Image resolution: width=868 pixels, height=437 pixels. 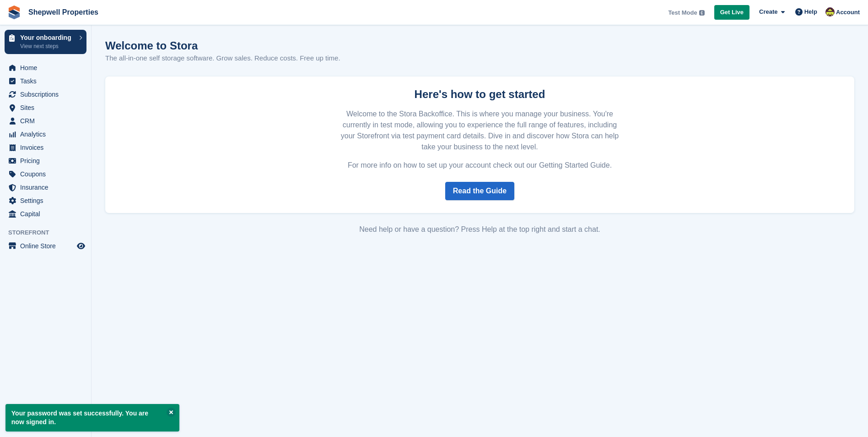 What do you see at coordinates (49, 232) in the screenshot?
I see `span: Storefront` at bounding box center [49, 232].